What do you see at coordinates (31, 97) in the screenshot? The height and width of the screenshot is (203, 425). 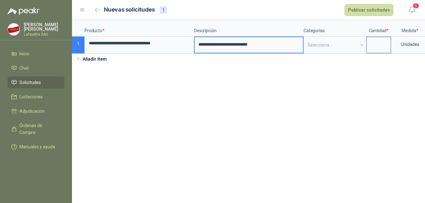 I see `span: Licitaciones` at bounding box center [31, 97].